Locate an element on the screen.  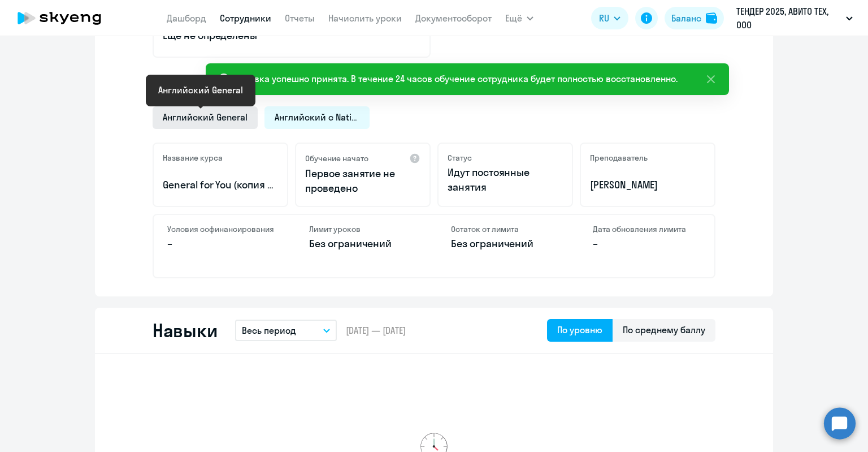
a: Документооборот is located at coordinates (453, 18).